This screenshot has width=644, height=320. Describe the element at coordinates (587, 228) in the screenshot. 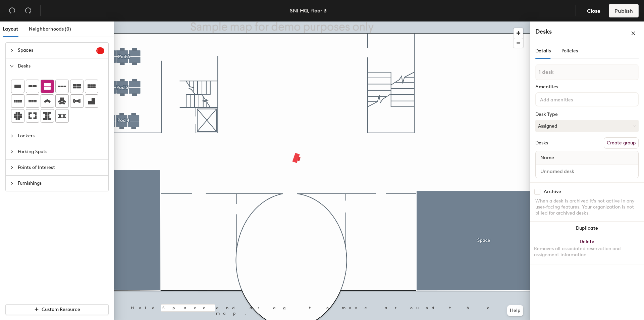

I see `button: Duplicate` at that location.